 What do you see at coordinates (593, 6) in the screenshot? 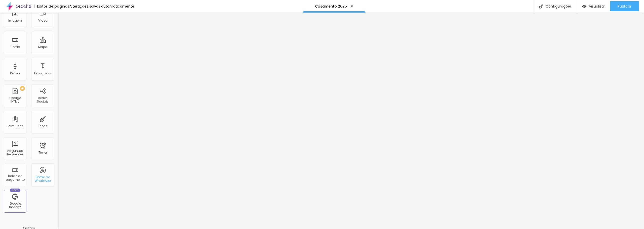
I see `button: Visualizar` at bounding box center [593, 6].